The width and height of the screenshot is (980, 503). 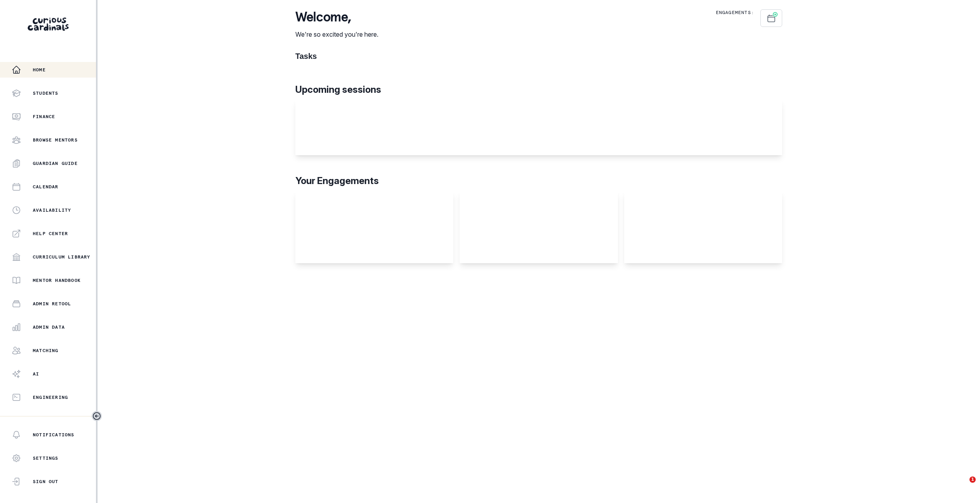 What do you see at coordinates (55, 164) in the screenshot?
I see `p: Guardian Guide` at bounding box center [55, 164].